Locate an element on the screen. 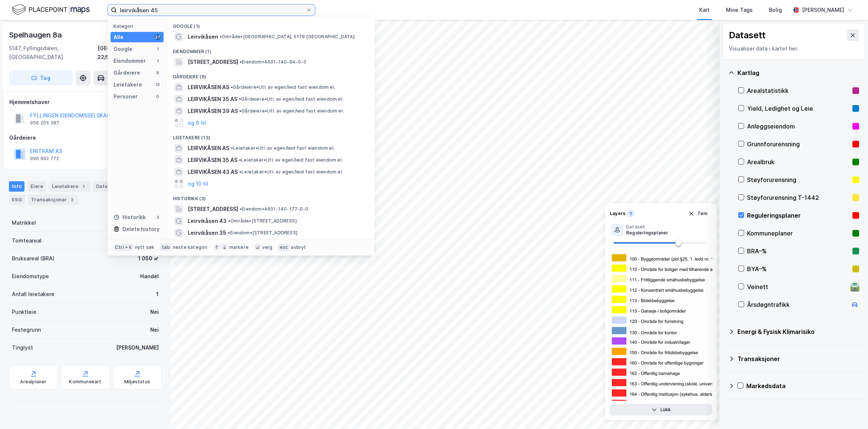 The height and width of the screenshot is (429, 868). div: Info is located at coordinates (17, 186).